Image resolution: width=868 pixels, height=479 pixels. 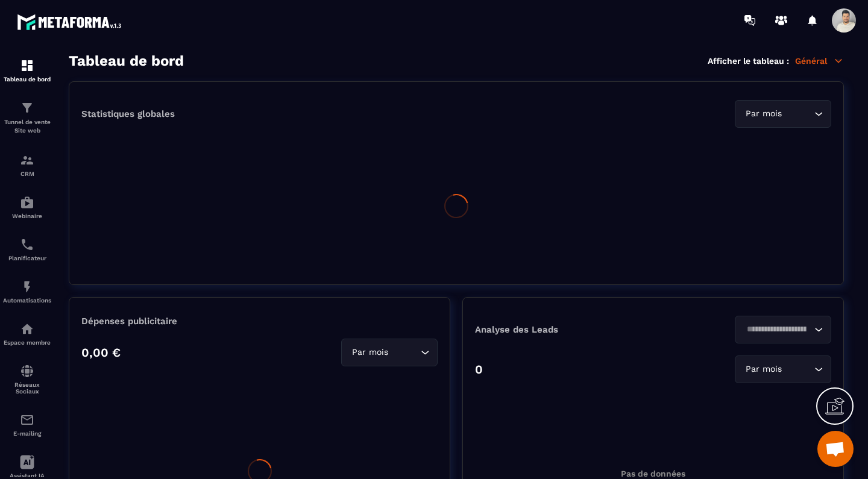 What do you see at coordinates (820, 61) in the screenshot?
I see `p: Général` at bounding box center [820, 61].